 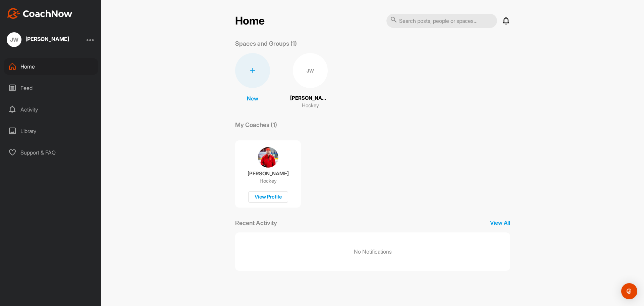 I want to click on h2: Home, so click(x=250, y=21).